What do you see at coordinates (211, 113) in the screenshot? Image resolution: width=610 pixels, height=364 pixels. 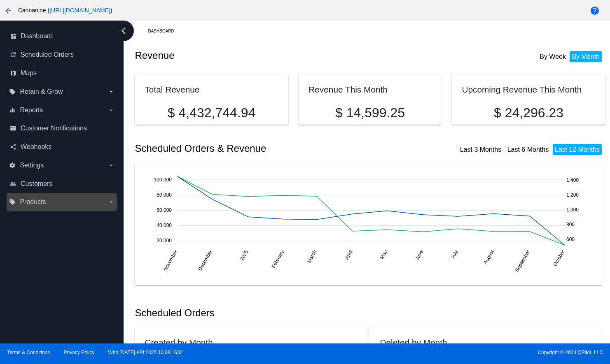 I see `p: $ 4,432,744.94` at bounding box center [211, 113].